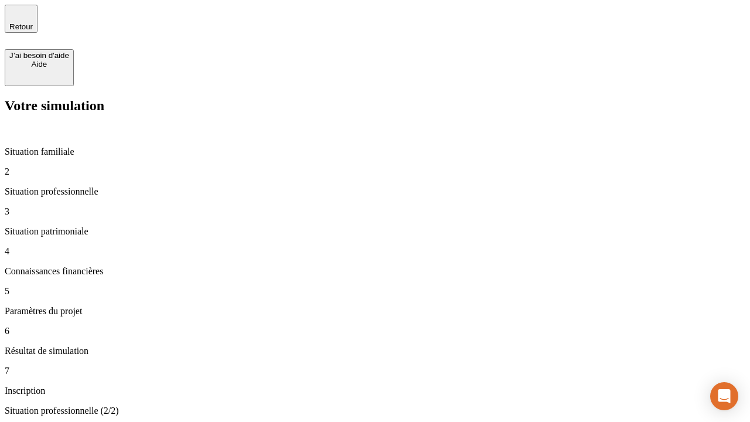 The width and height of the screenshot is (750, 422). What do you see at coordinates (39, 64) in the screenshot?
I see `div: Aide` at bounding box center [39, 64].